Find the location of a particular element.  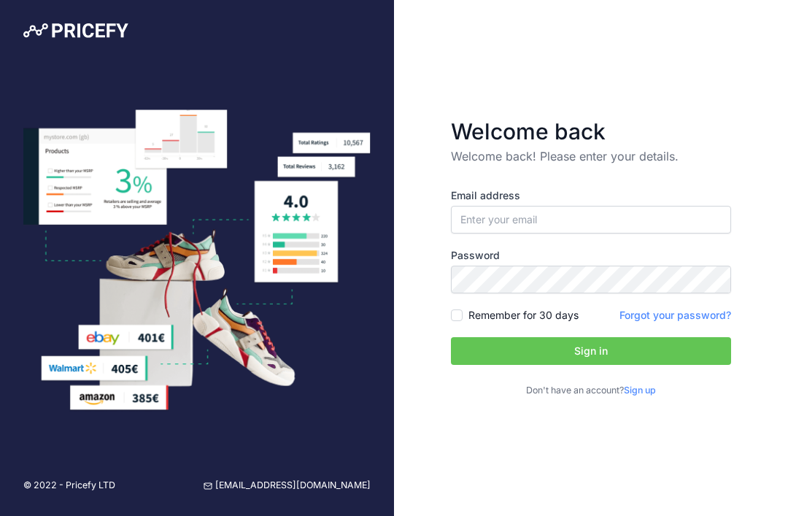

p: Welcome back! Please enter your details. is located at coordinates (591, 156).